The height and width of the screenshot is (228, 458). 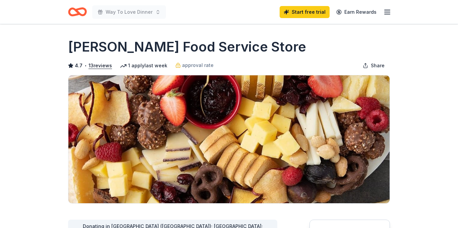 I want to click on span: Share, so click(x=377, y=66).